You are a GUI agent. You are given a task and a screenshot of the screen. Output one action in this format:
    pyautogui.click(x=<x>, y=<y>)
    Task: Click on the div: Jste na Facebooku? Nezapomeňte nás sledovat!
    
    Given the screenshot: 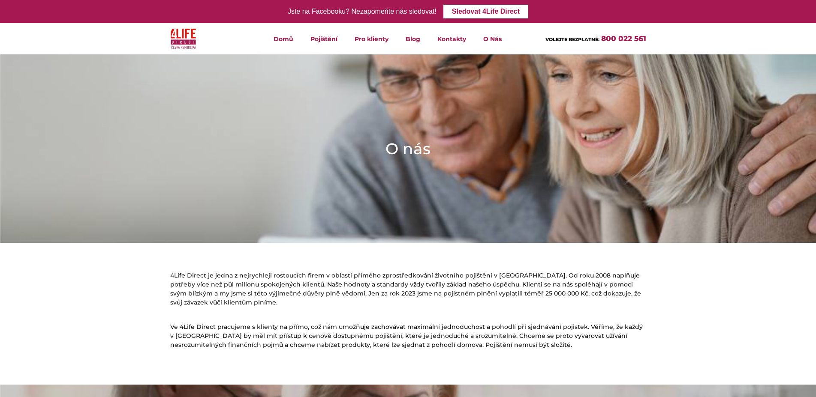 What is the action you would take?
    pyautogui.click(x=362, y=12)
    